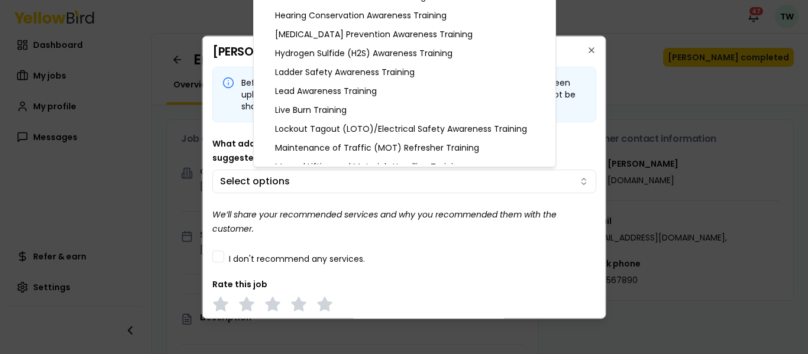 Image resolution: width=808 pixels, height=354 pixels. I want to click on div: Live Burn Training, so click(405, 110).